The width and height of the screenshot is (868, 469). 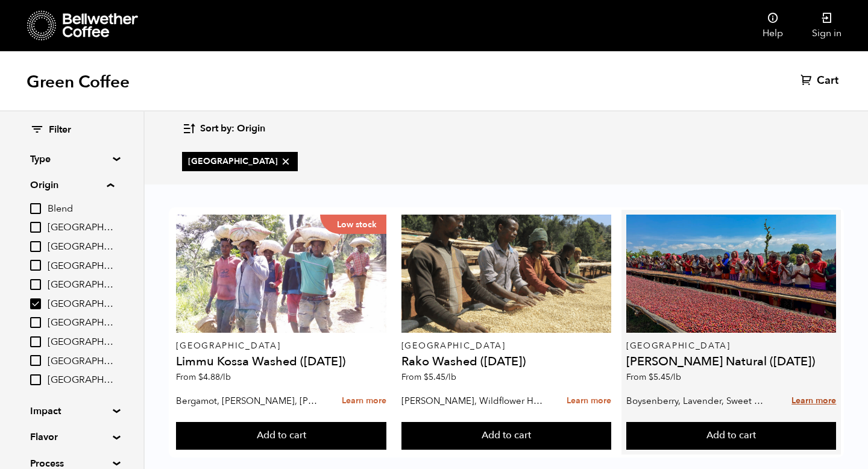 What do you see at coordinates (72, 411) in the screenshot?
I see `summary: Impact` at bounding box center [72, 411].